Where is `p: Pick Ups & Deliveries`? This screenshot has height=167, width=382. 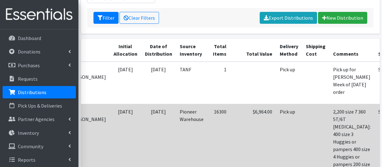 p: Pick Ups & Deliveries is located at coordinates (40, 106).